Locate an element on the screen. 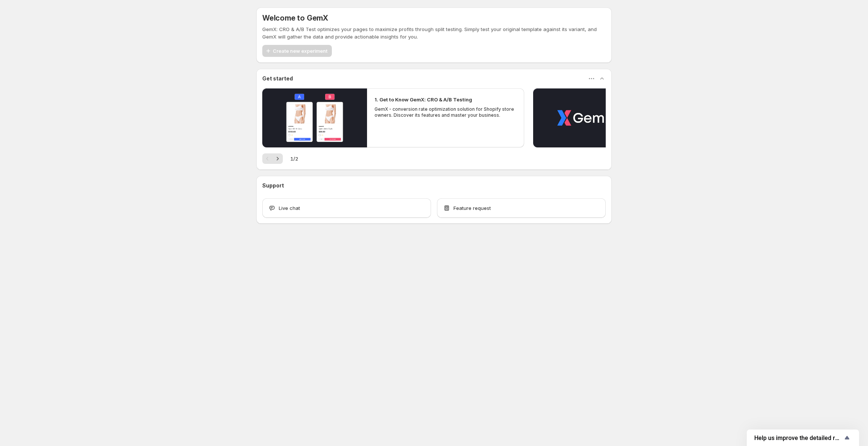  span: Help us improve the detailed report for A/B campaigns is located at coordinates (799, 438).